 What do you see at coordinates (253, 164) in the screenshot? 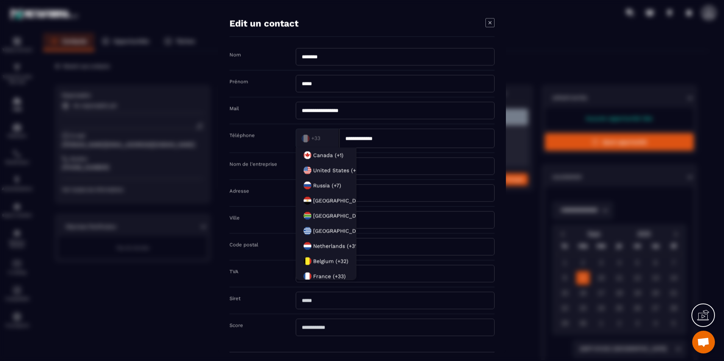
I see `label: Nom de l'entreprise` at bounding box center [253, 164].